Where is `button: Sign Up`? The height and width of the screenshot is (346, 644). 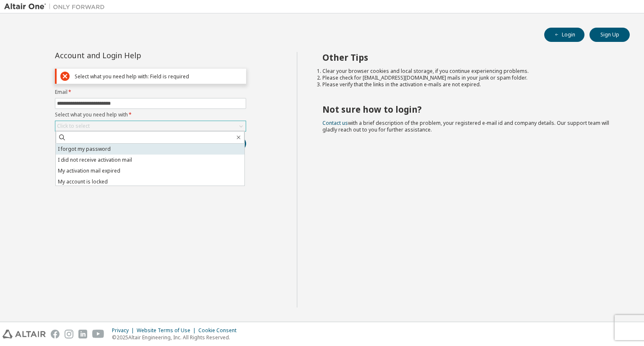 button: Sign Up is located at coordinates (609, 35).